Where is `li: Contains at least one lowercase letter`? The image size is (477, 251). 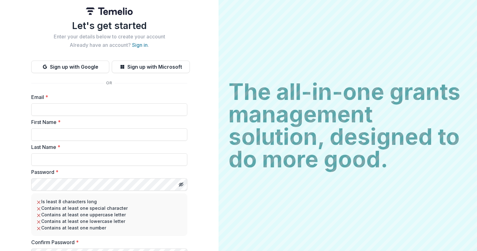 li: Contains at least one lowercase letter is located at coordinates (109, 221).